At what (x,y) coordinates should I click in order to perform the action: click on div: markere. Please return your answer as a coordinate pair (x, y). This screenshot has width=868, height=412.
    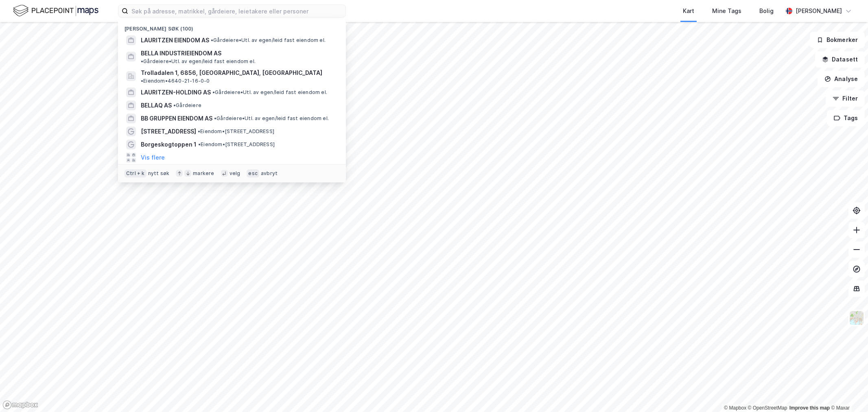
    Looking at the image, I should click on (203, 173).